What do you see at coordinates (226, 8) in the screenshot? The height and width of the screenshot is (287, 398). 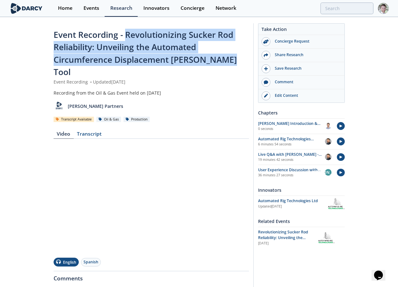 I see `div: Network` at bounding box center [226, 8].